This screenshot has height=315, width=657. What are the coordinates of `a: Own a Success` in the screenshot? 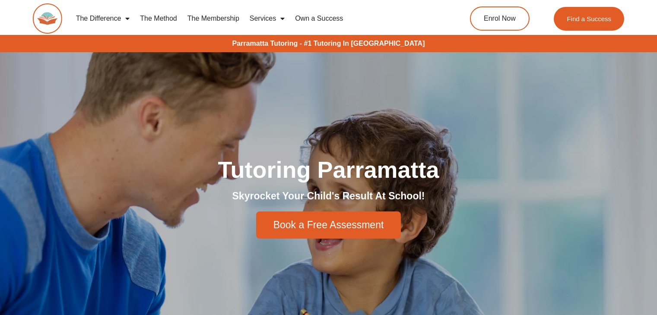 It's located at (319, 19).